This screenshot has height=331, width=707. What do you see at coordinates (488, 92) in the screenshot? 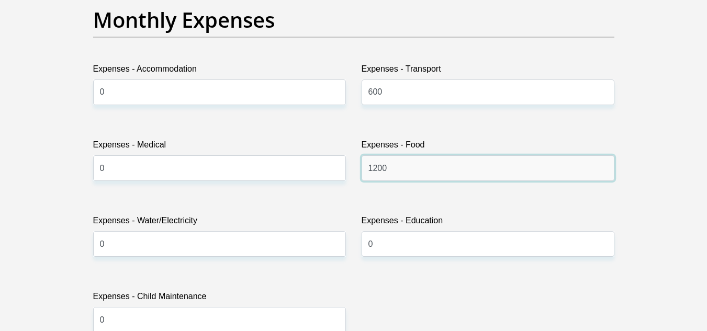
I see `input: Expenses - Transport` at bounding box center [488, 92].